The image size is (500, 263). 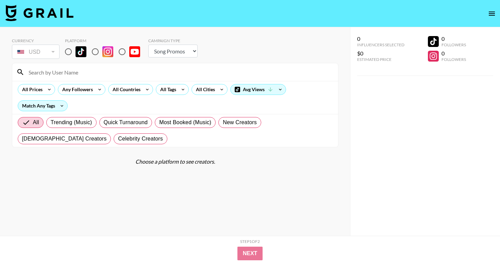 I want to click on button: open drawer, so click(x=492, y=14).